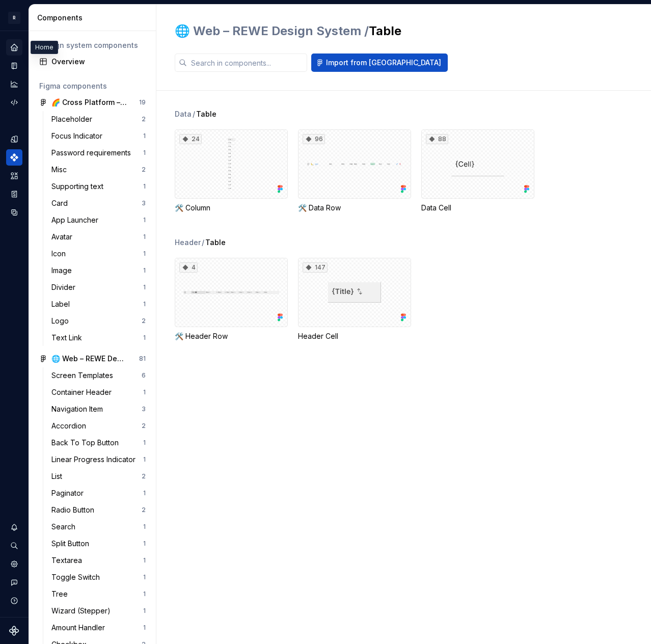 The height and width of the screenshot is (644, 651). What do you see at coordinates (15, 66) in the screenshot?
I see `div: Documentation` at bounding box center [15, 66].